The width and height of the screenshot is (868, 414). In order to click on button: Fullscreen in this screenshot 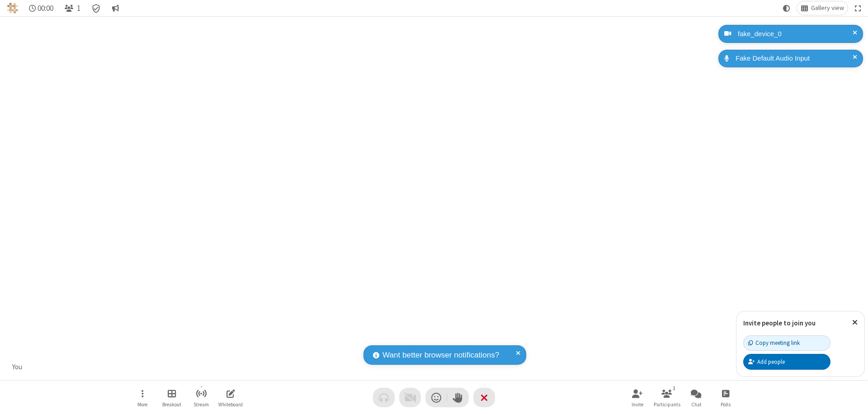, I will do `click(858, 8)`.